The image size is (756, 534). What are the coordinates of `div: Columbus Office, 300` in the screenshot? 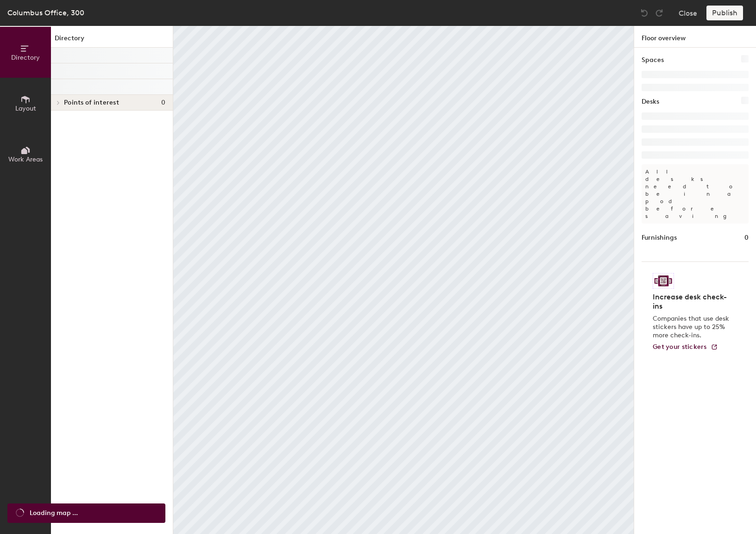 It's located at (46, 12).